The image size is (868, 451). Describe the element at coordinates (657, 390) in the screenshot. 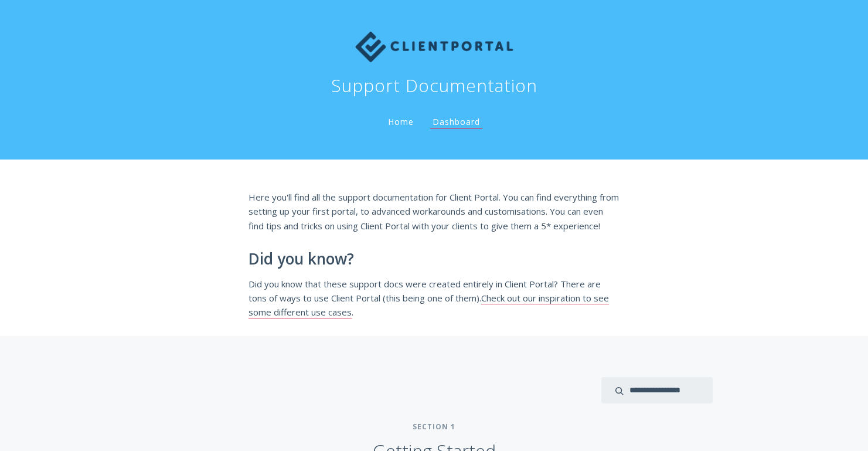

I see `input: search input` at that location.